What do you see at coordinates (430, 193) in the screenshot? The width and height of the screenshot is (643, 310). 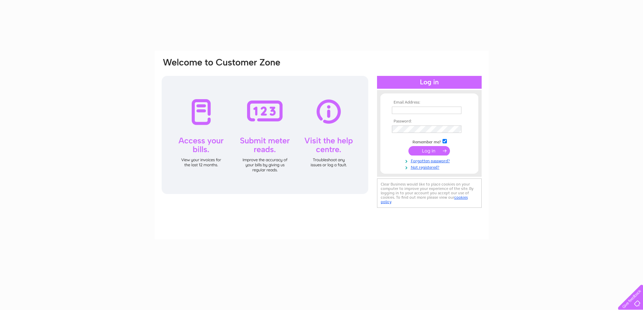 I see `div: Clear Business would like to place cookies on your computer to improve your experience of the sit...` at bounding box center [430, 193].